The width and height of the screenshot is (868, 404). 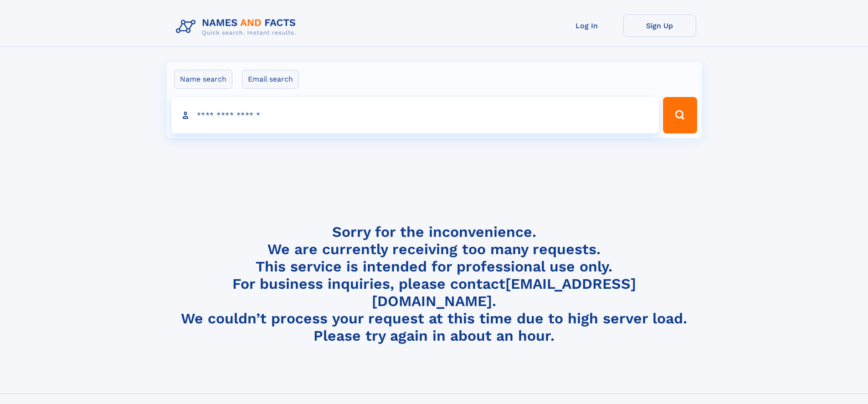 I want to click on button: Search Button, so click(x=680, y=115).